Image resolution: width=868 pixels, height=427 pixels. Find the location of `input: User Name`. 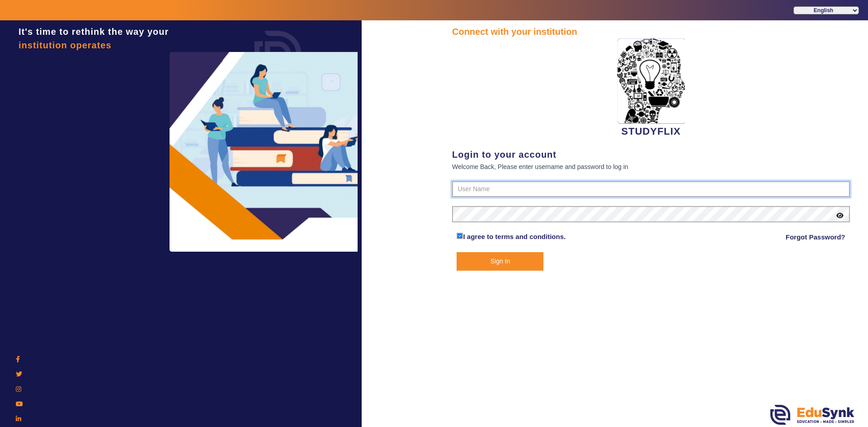

input: User Name is located at coordinates (651, 189).